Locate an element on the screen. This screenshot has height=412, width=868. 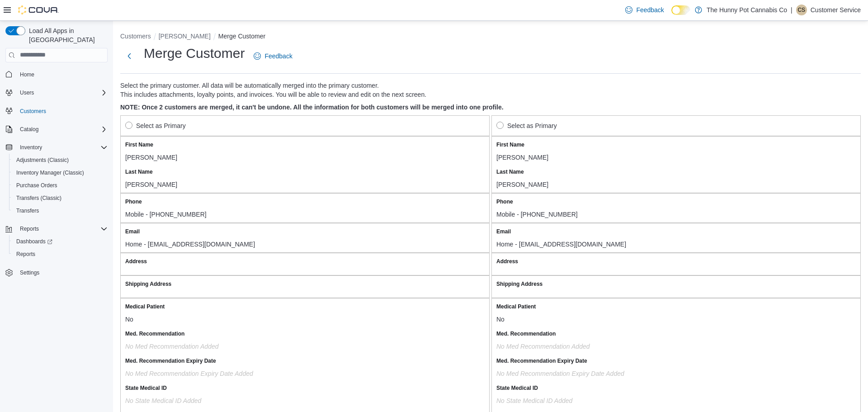
a: Settings is located at coordinates (29, 272).